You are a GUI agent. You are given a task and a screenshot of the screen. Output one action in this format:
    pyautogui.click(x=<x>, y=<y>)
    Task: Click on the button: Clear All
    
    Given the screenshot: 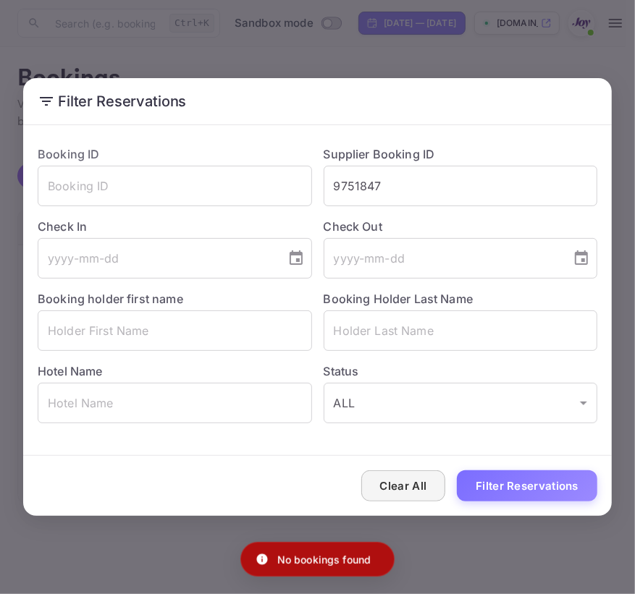 What is the action you would take?
    pyautogui.click(x=403, y=486)
    